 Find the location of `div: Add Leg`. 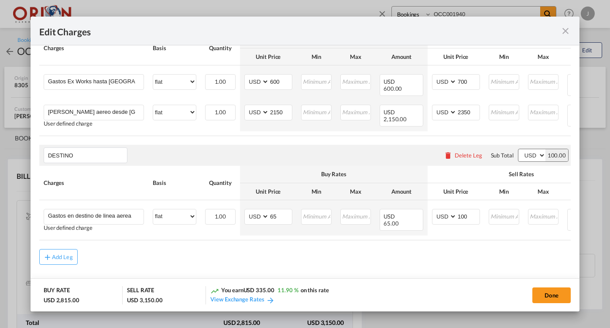

div: Add Leg is located at coordinates (62, 257).